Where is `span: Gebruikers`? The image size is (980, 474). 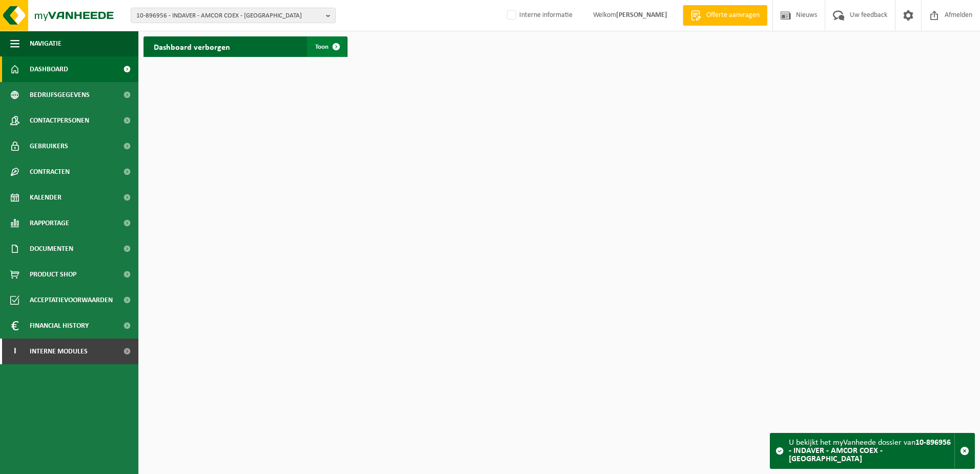
span: Gebruikers is located at coordinates (49, 146).